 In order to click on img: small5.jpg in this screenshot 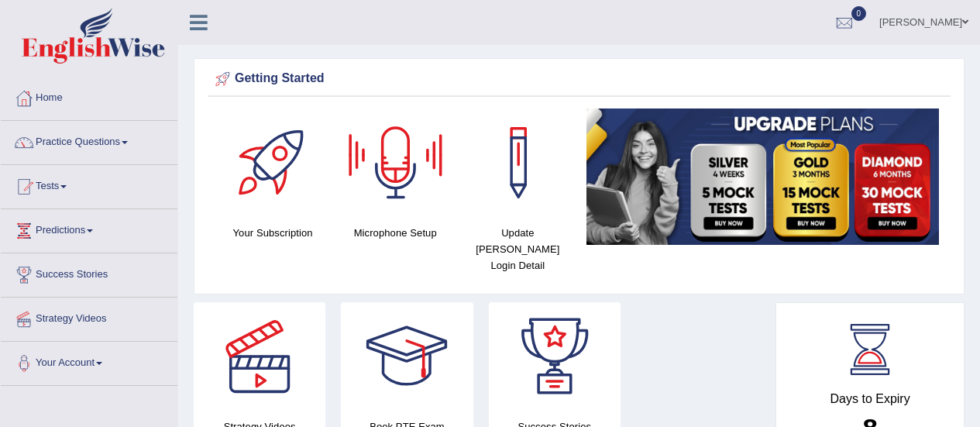, I will do `click(763, 177)`.